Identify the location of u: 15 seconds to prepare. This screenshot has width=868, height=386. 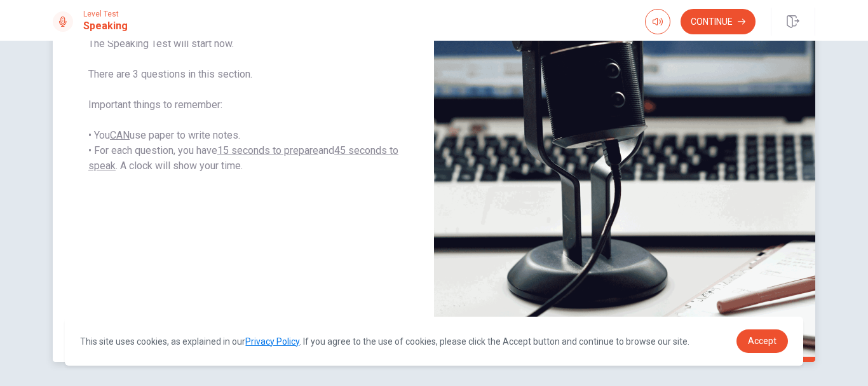
(267, 150).